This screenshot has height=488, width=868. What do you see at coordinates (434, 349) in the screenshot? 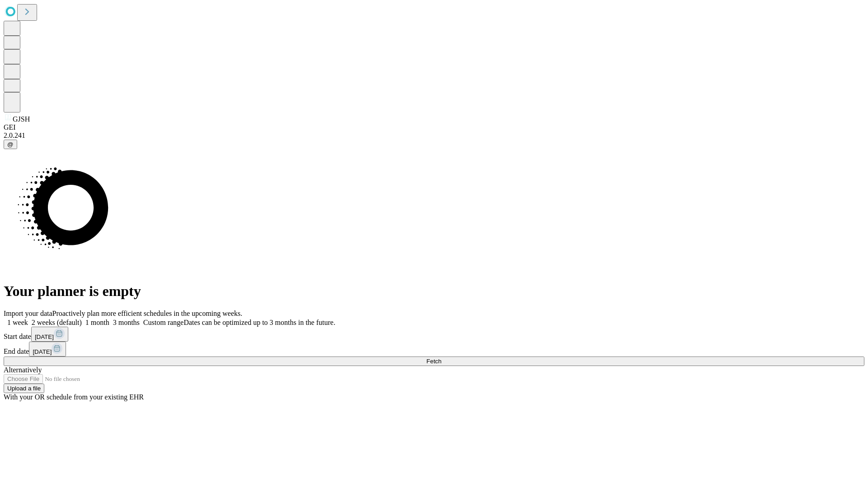
I see `div: End date` at bounding box center [434, 349].